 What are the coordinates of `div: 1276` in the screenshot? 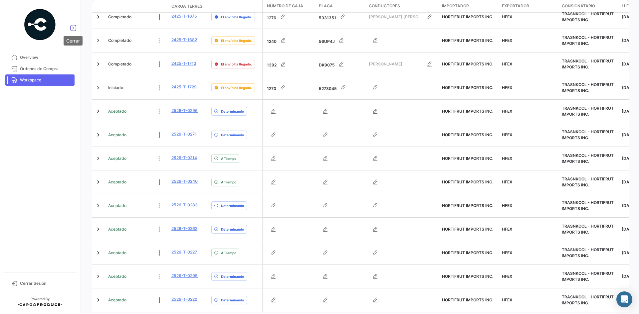 It's located at (290, 17).